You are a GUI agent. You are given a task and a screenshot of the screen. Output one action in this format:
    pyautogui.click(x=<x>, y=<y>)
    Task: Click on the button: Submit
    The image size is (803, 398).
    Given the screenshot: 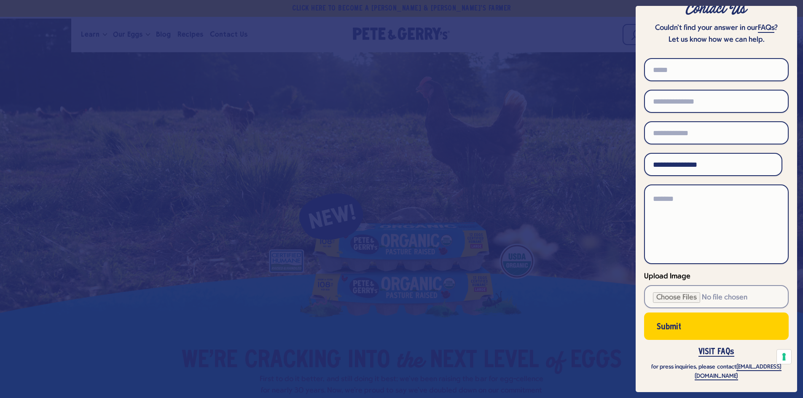 What is the action you would take?
    pyautogui.click(x=716, y=326)
    